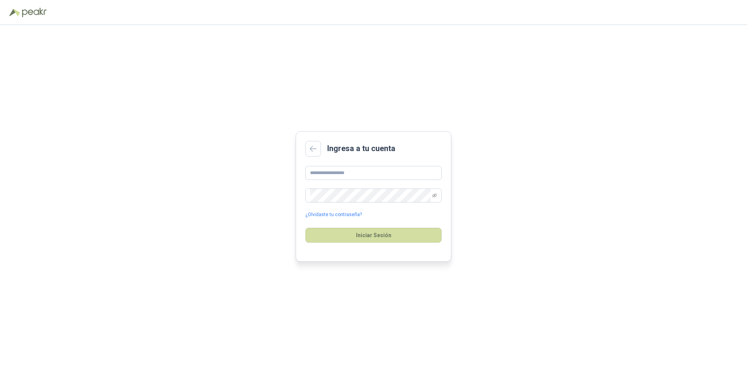 The height and width of the screenshot is (368, 747). Describe the element at coordinates (361, 148) in the screenshot. I see `h2: Ingresa a tu cuenta` at that location.